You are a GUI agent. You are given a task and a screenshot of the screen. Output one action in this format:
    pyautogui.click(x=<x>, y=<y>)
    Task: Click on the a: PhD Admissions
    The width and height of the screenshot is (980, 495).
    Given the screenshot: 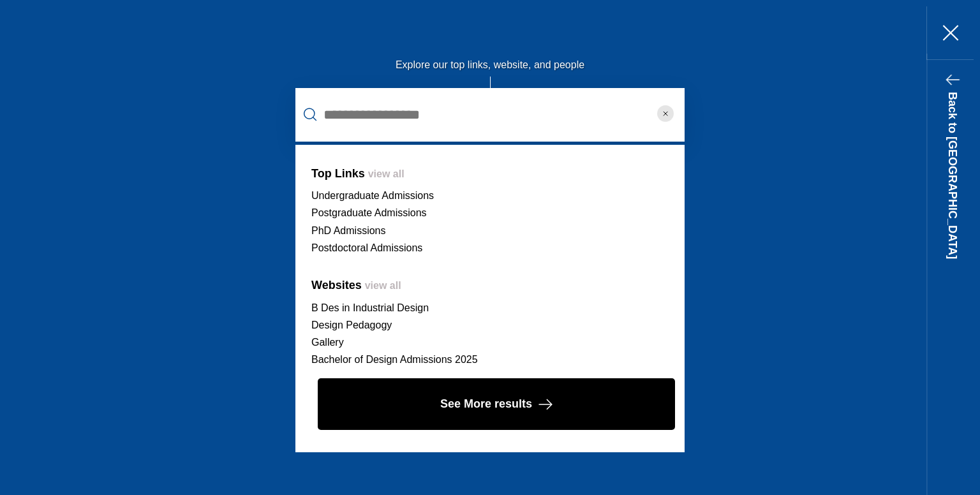 What is the action you would take?
    pyautogui.click(x=349, y=230)
    